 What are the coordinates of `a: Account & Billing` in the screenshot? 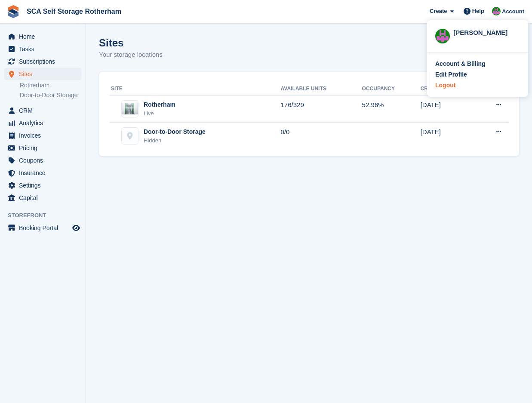 It's located at (478, 63).